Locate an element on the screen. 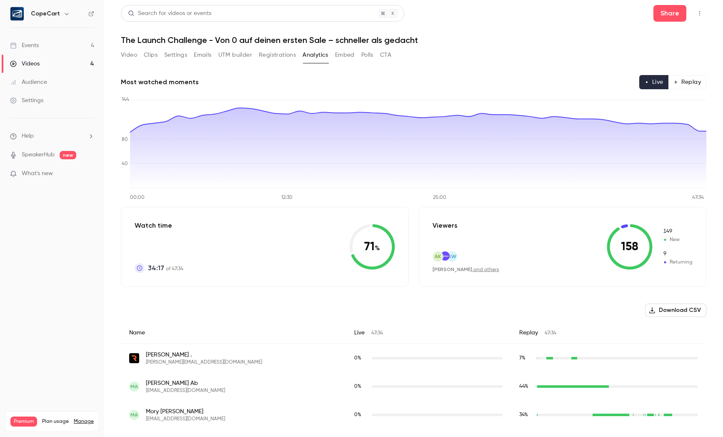 This screenshot has height=437, width=723. span: 7 % is located at coordinates (522, 358).